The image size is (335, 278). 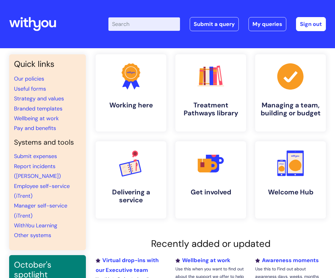 I want to click on h4: Delivering a service, so click(x=131, y=196).